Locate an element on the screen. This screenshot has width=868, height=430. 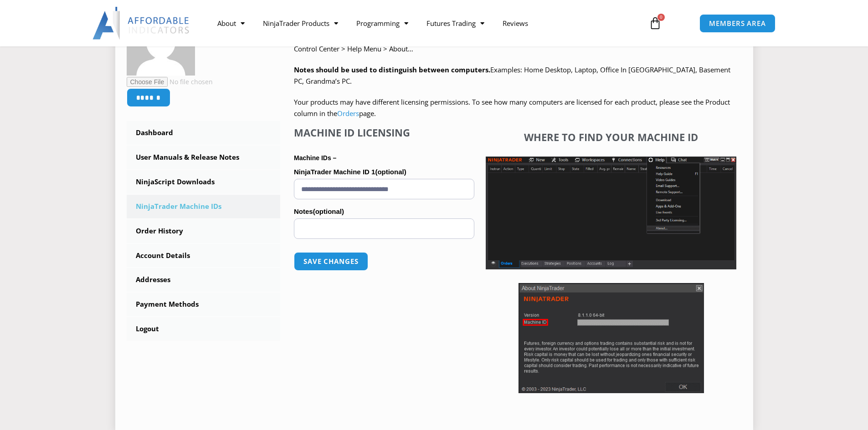
a: Order History is located at coordinates (204, 232).